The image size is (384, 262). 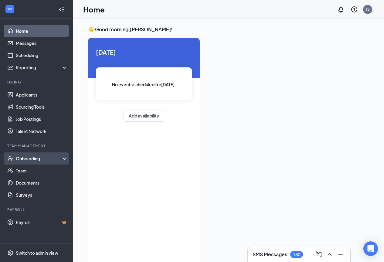 I want to click on a: PayrollCrown, so click(x=42, y=222).